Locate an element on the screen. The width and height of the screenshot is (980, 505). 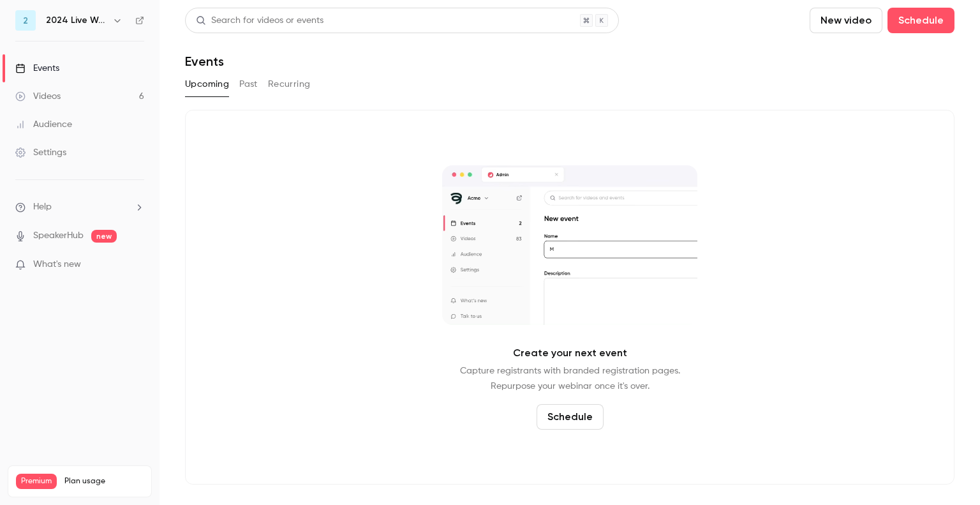
div: Events is located at coordinates (37, 68).